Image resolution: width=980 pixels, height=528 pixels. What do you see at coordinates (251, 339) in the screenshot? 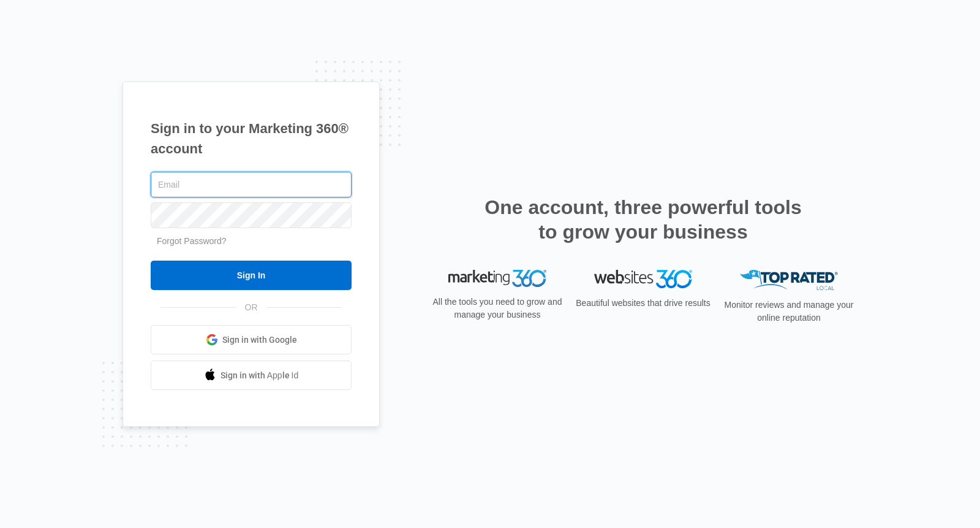
I see `a: Sign in with Google` at bounding box center [251, 339].